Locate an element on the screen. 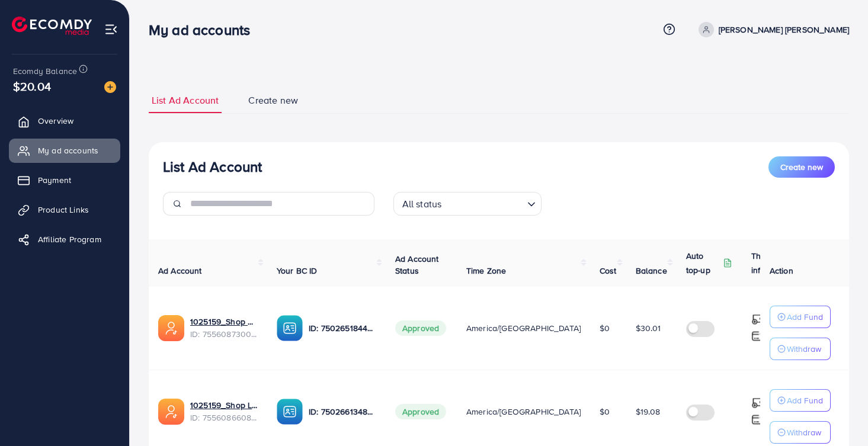  div: Search for option is located at coordinates (468, 204).